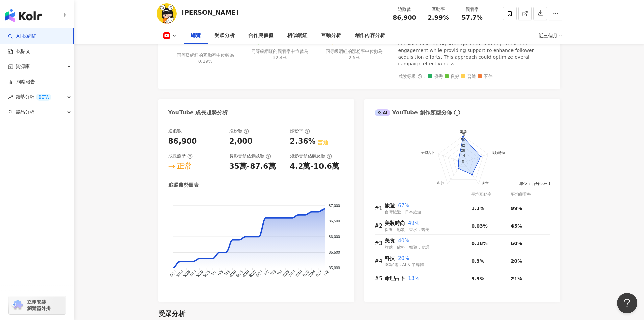 Image resolution: width=644 pixels, height=320 pixels. I want to click on div: #2, so click(380, 225).